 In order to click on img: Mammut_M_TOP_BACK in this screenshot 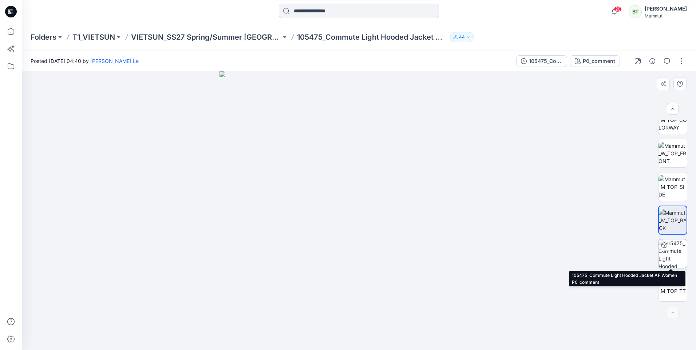, I will do `click(672, 220)`.